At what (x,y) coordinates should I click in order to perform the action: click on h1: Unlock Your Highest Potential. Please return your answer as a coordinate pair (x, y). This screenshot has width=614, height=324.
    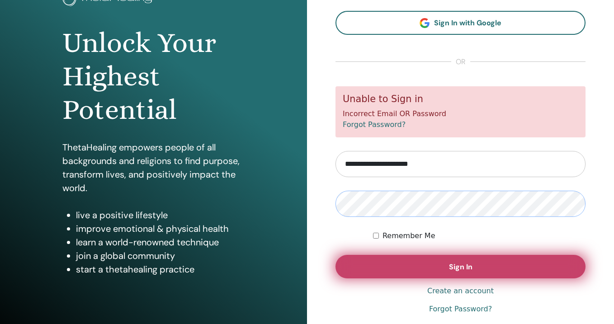
    Looking at the image, I should click on (153, 76).